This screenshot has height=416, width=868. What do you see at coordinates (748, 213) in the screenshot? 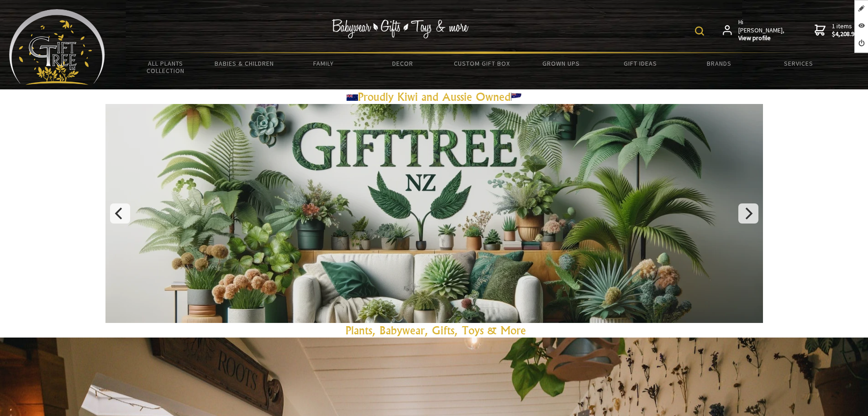
I see `button: Next` at bounding box center [748, 213].